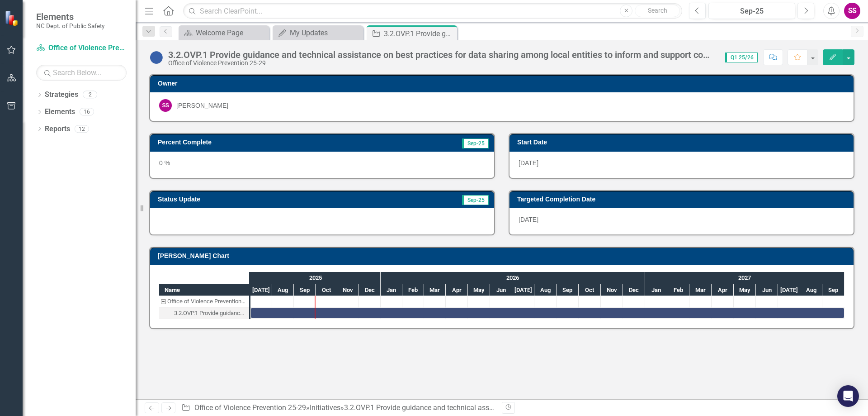 The image size is (868, 416). Describe the element at coordinates (70, 16) in the screenshot. I see `span: Elements` at that location.